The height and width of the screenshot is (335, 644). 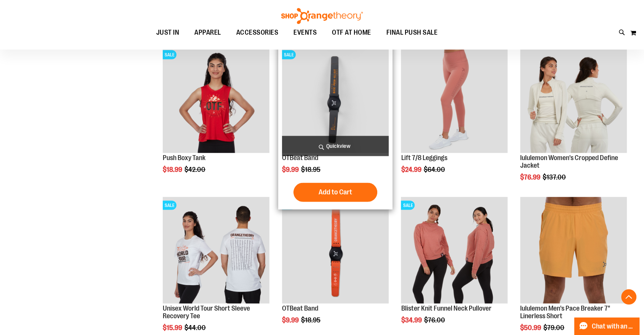 I want to click on span: $44.00, so click(x=195, y=328).